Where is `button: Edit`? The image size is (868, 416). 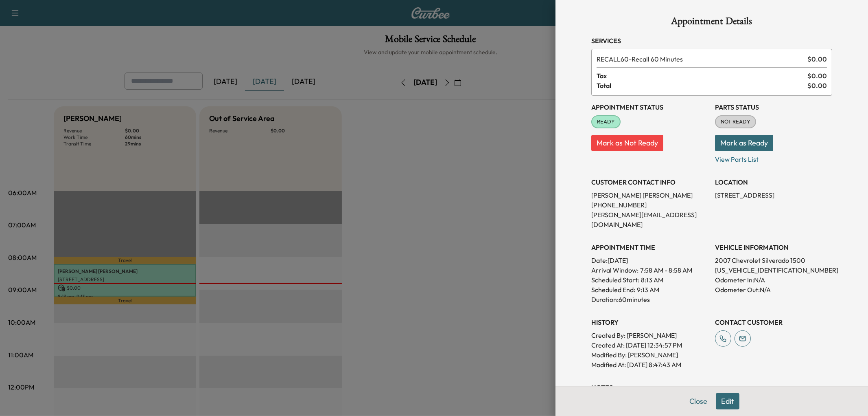 button: Edit is located at coordinates (728, 401).